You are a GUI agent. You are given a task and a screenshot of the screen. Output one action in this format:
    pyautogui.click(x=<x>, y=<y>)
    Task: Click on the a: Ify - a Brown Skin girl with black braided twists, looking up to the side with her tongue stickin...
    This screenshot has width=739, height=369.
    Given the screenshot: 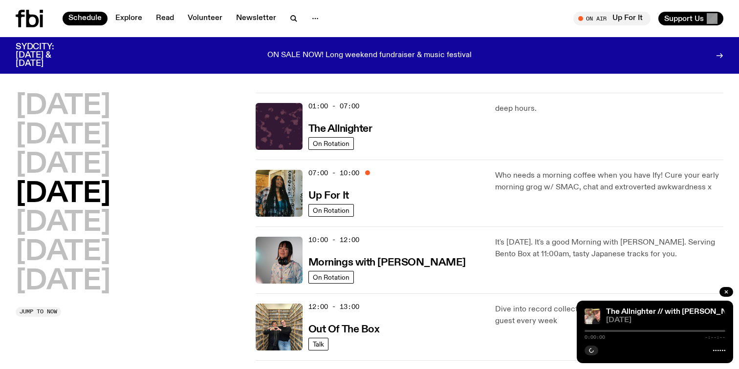 What is the action you would take?
    pyautogui.click(x=279, y=193)
    